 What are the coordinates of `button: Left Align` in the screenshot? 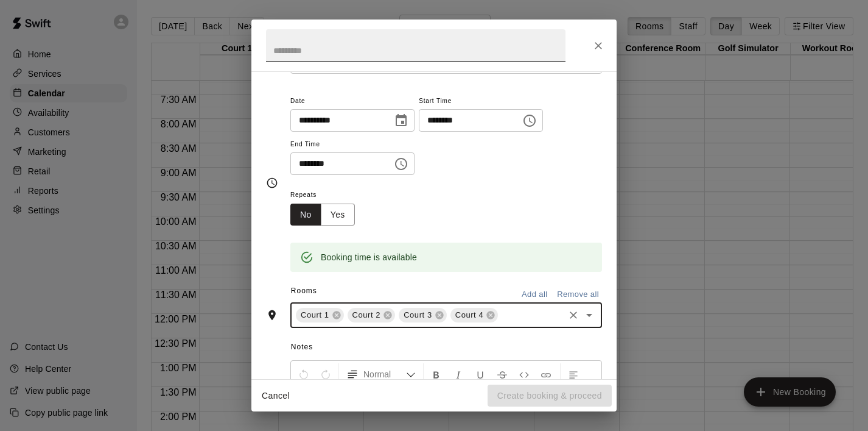 It's located at (573, 374).